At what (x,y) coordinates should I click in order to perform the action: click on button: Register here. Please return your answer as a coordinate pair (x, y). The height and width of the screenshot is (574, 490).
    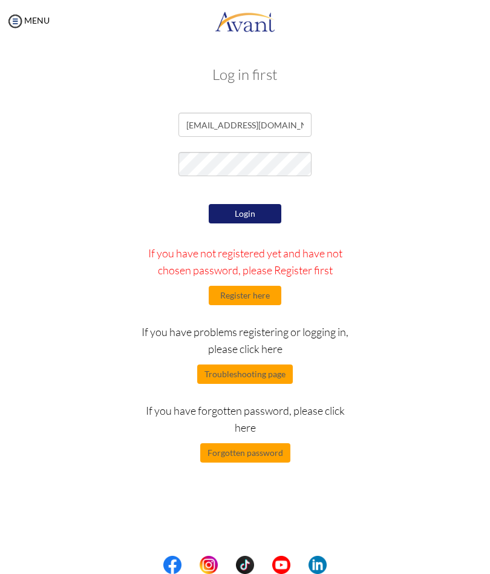
    Looking at the image, I should click on (245, 295).